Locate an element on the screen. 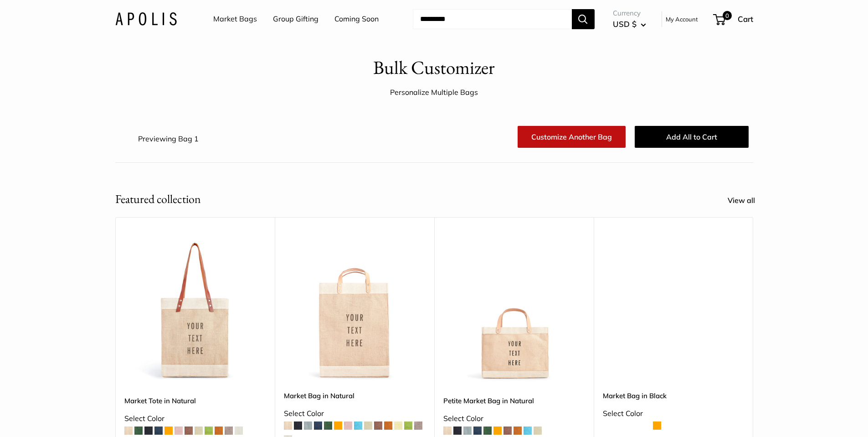 The image size is (868, 437). a: Customize Another Bag is located at coordinates (571, 137).